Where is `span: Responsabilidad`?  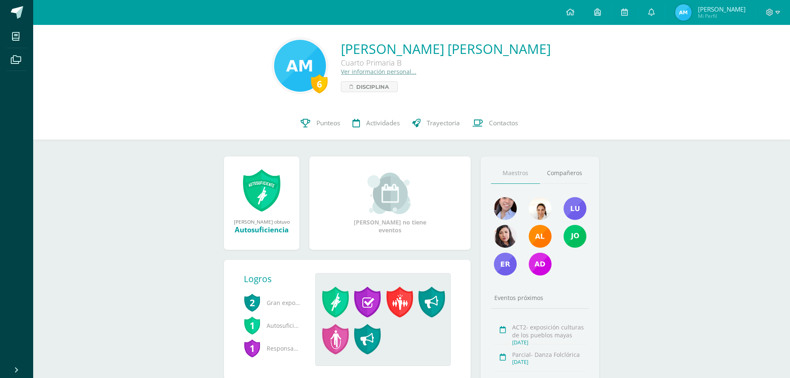
span: Responsabilidad is located at coordinates (273, 348).